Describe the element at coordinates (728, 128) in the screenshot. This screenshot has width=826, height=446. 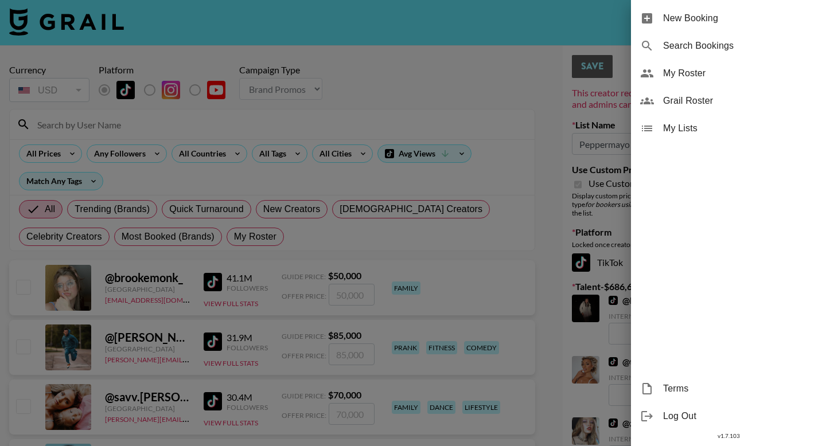
I see `div: My Lists` at that location.